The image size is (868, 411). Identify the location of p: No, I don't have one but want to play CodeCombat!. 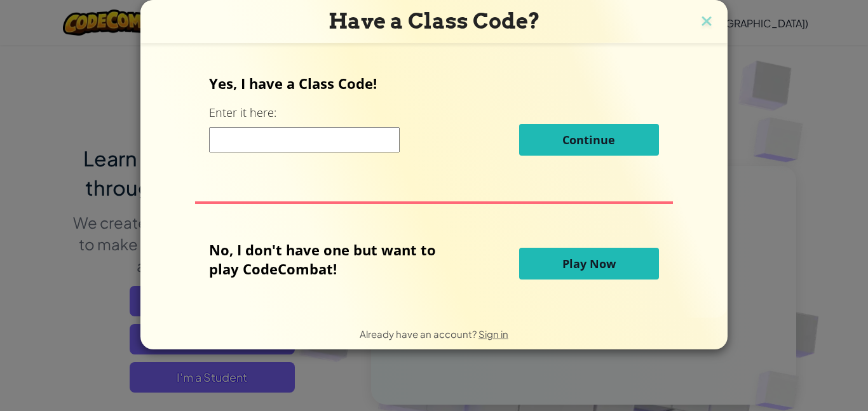
(332, 260).